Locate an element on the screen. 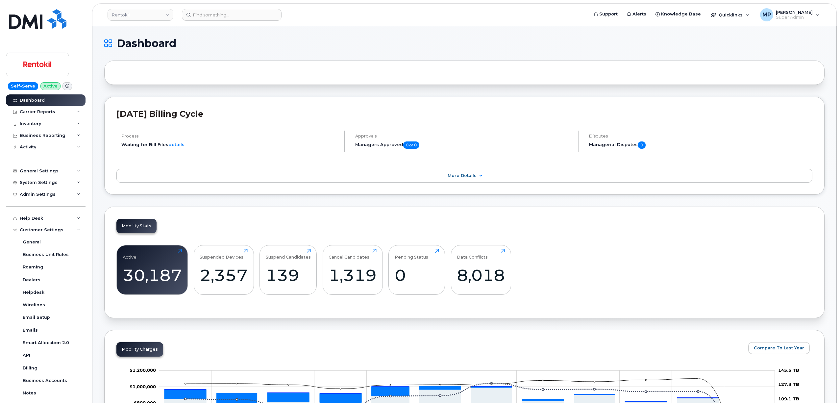 The image size is (840, 403). tspan: 145.5 TB is located at coordinates (789, 370).